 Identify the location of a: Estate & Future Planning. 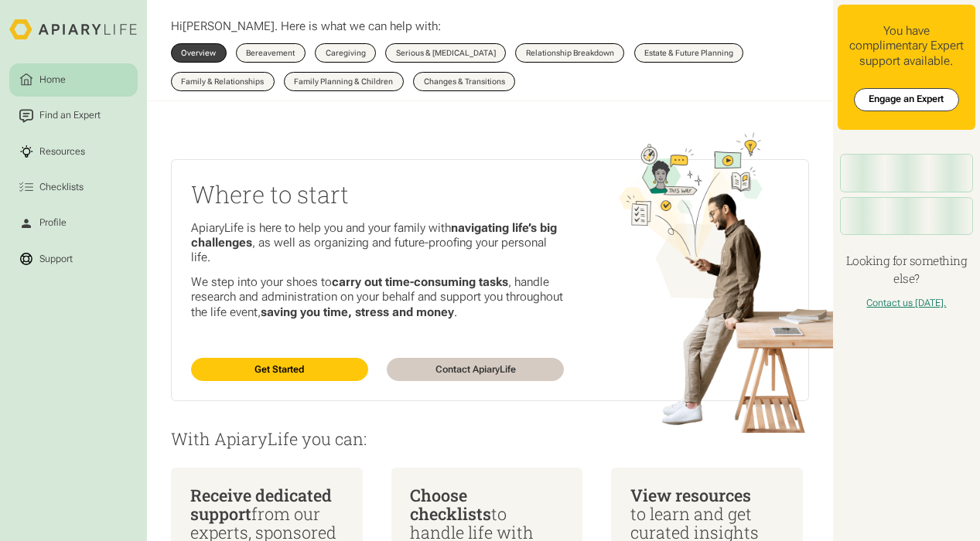
(690, 52).